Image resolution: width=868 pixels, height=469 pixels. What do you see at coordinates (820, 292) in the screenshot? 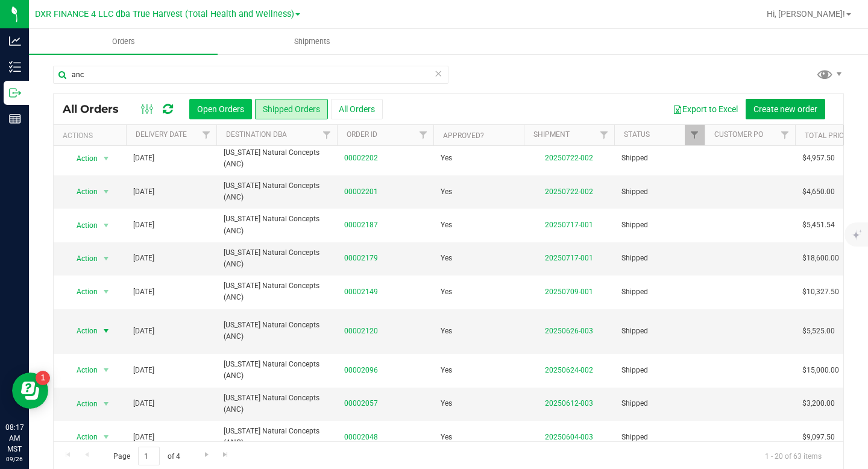
I see `span: $10,327.50` at bounding box center [820, 292].